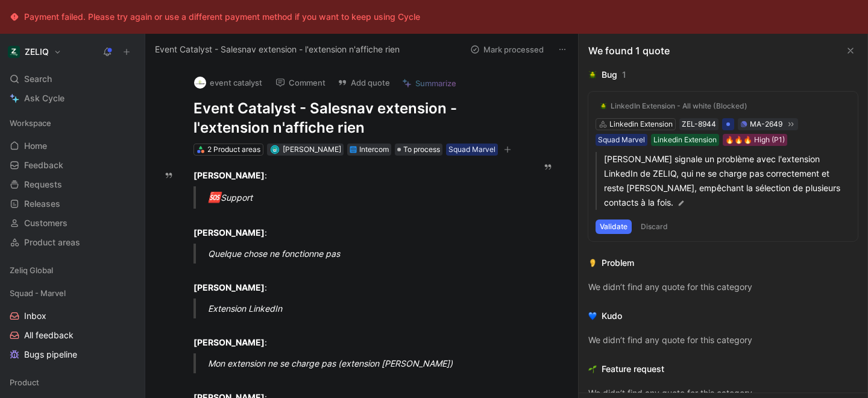 This screenshot has height=398, width=868. I want to click on span: Workspace, so click(30, 123).